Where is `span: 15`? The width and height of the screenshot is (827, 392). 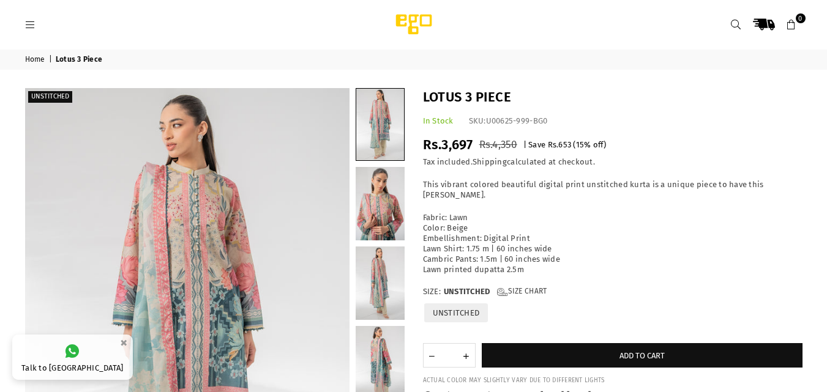 span: 15 is located at coordinates (580, 144).